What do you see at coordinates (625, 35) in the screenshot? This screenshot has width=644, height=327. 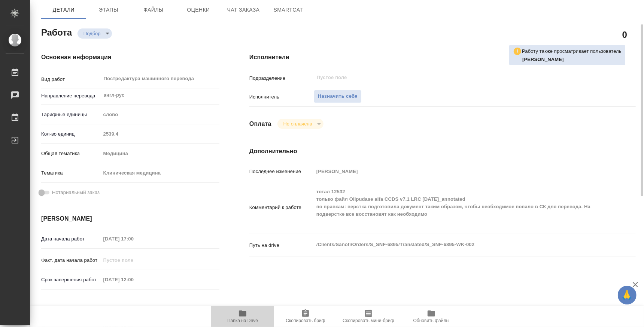 I see `h2: 0` at bounding box center [625, 35].